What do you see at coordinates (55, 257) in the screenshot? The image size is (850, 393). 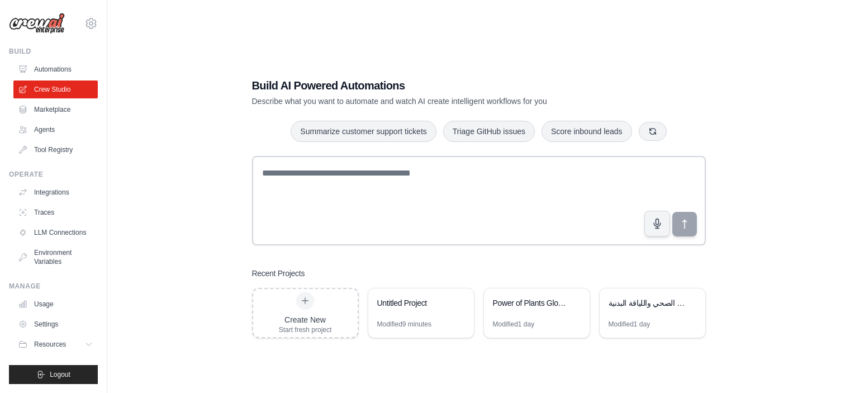 I see `a: Environment Variables` at bounding box center [55, 257].